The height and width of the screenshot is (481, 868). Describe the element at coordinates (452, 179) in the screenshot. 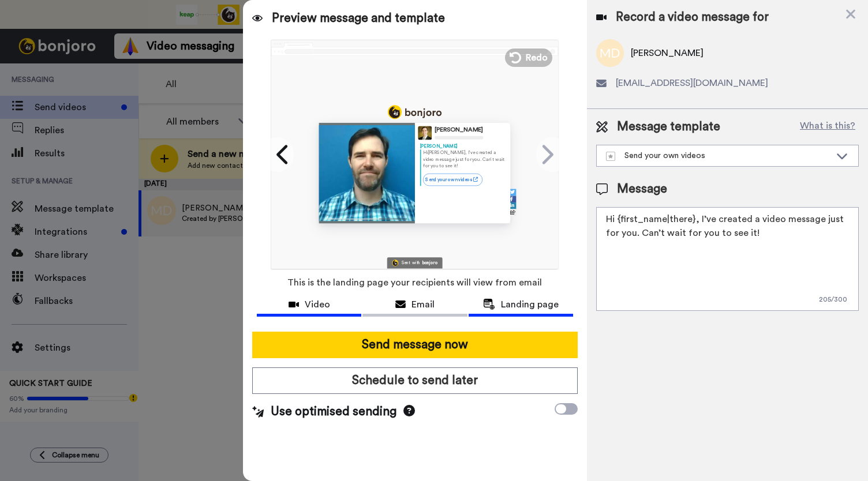

I see `a: Send your own videos` at that location.